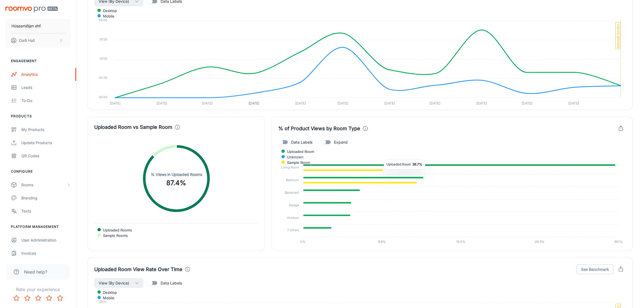 The height and width of the screenshot is (308, 644). I want to click on h4: Uploaded Room View Rate Over Time, so click(138, 269).